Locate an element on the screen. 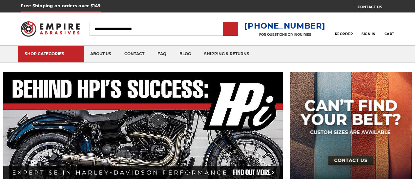  a: CONTACT US is located at coordinates (375, 8).